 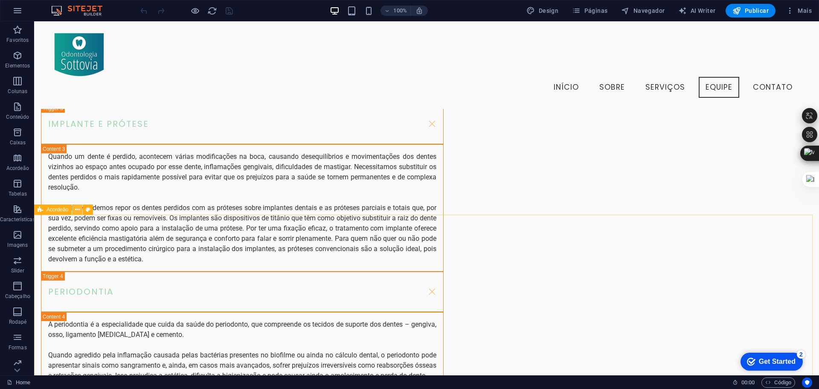 I want to click on p: Acordeão, so click(x=17, y=168).